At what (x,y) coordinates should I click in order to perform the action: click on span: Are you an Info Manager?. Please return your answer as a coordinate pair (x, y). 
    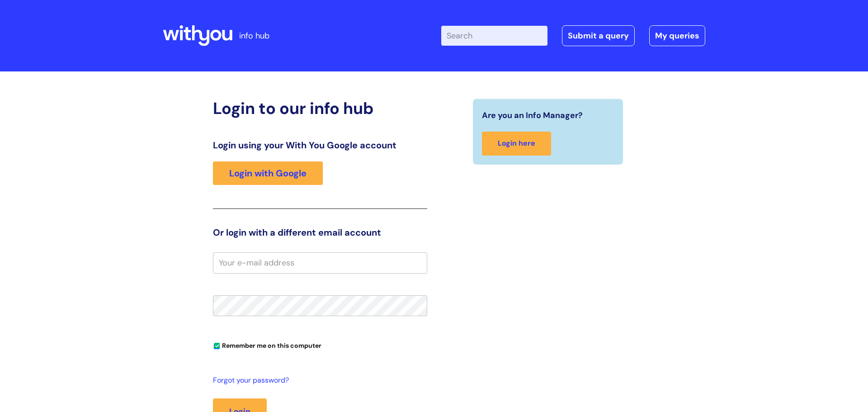
    Looking at the image, I should click on (532, 116).